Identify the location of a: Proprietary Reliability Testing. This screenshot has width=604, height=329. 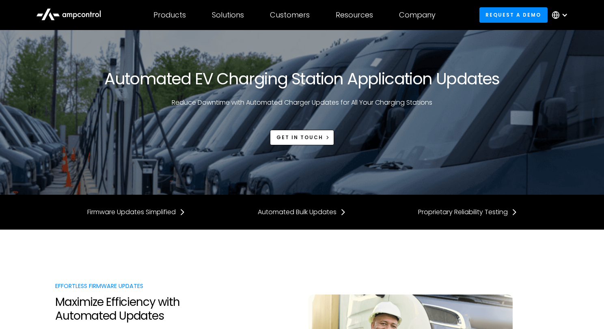
(467, 212).